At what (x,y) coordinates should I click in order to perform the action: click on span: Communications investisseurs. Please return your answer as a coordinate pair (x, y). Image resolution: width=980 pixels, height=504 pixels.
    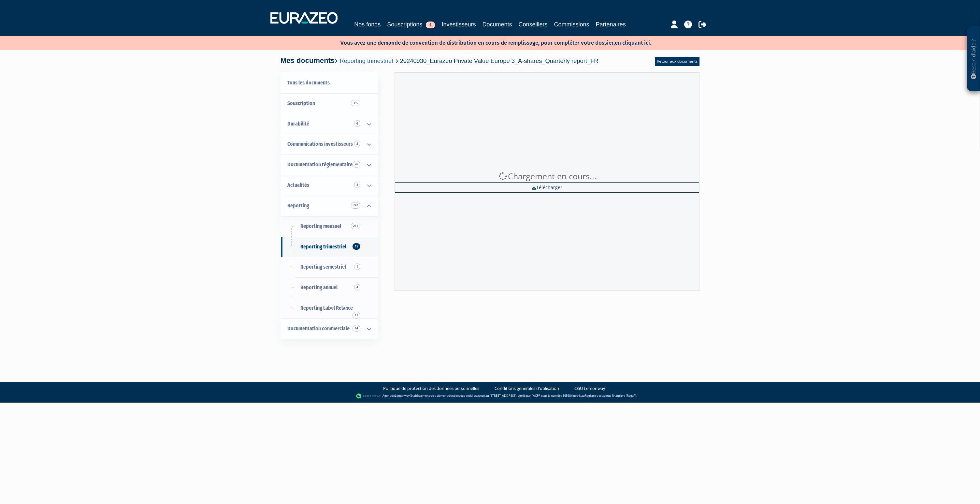
    Looking at the image, I should click on (320, 144).